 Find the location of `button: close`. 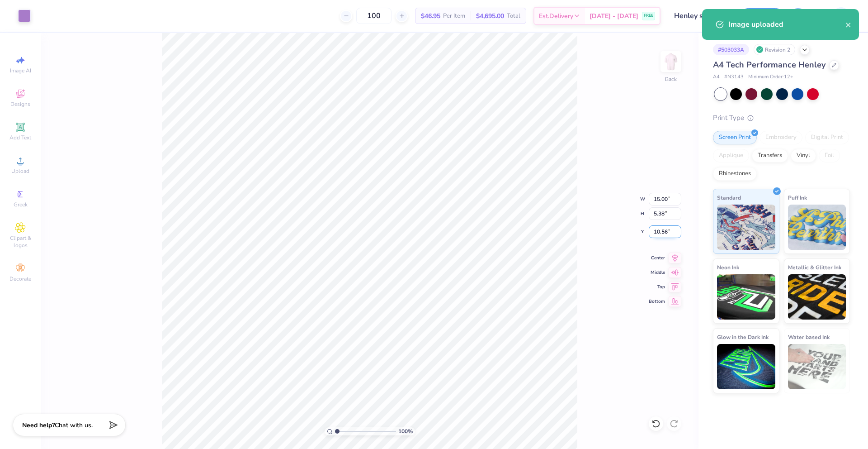

button: close is located at coordinates (849, 25).